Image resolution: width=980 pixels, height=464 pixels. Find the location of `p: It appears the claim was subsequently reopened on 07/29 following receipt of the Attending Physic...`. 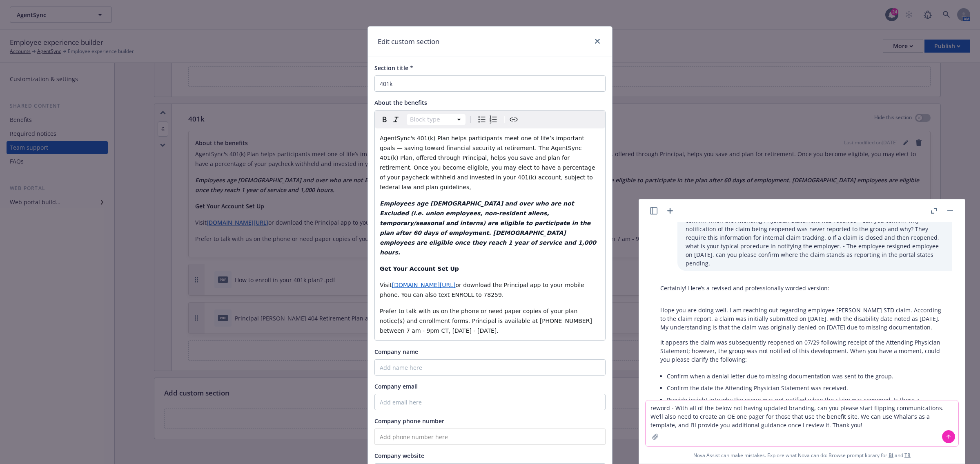

p: It appears the claim was subsequently reopened on 07/29 following receipt of the Attending Physic... is located at coordinates (802, 351).